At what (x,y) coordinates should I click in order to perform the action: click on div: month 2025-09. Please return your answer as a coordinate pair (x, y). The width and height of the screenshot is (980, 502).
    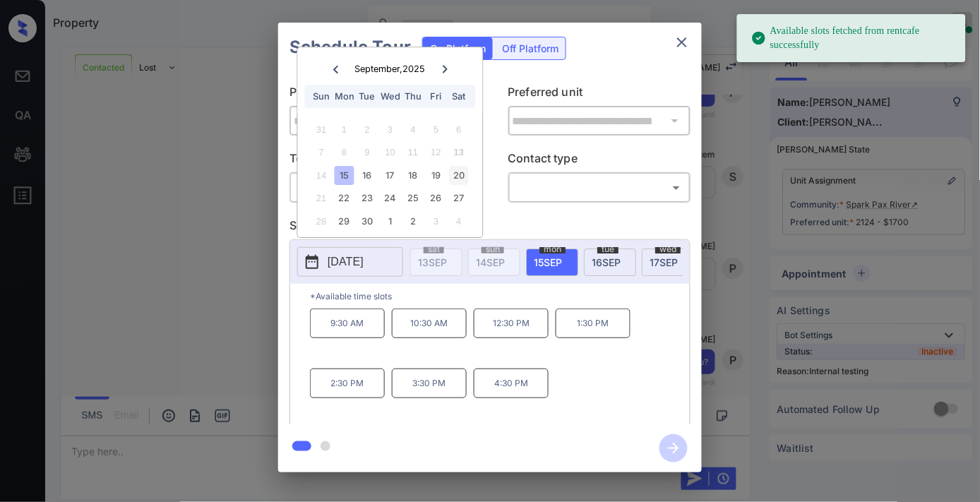
    Looking at the image, I should click on (390, 175).